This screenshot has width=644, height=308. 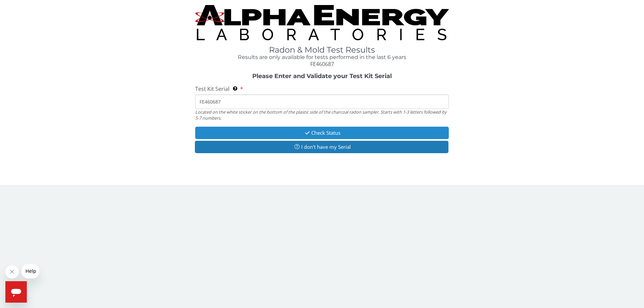 I want to click on h4: Results are only available for tests performed in the last 6 years, so click(x=322, y=57).